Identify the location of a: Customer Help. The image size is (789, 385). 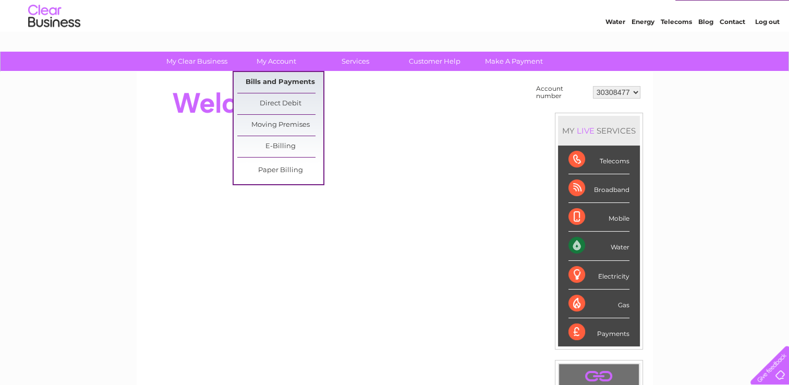
(434, 61).